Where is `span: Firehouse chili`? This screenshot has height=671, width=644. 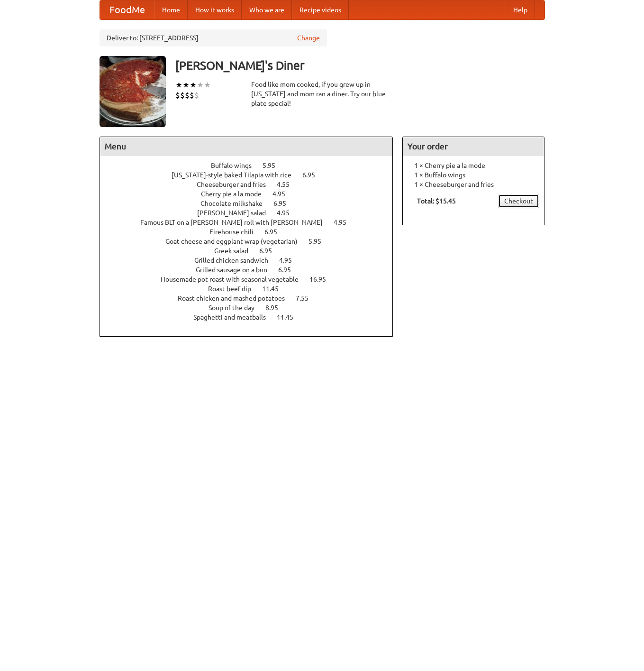
span: Firehouse chili is located at coordinates (236, 232).